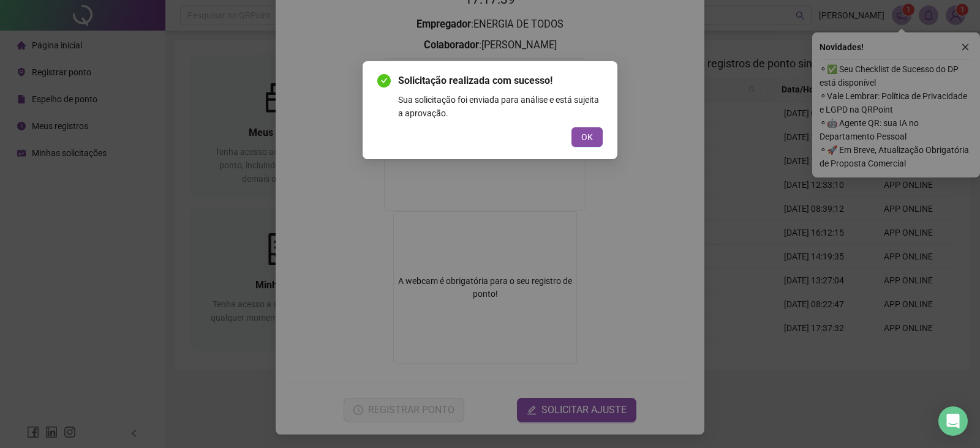 This screenshot has width=980, height=448. Describe the element at coordinates (500, 106) in the screenshot. I see `div: Sua solicitação foi enviada para análise e está sujeita a aprovação.` at that location.